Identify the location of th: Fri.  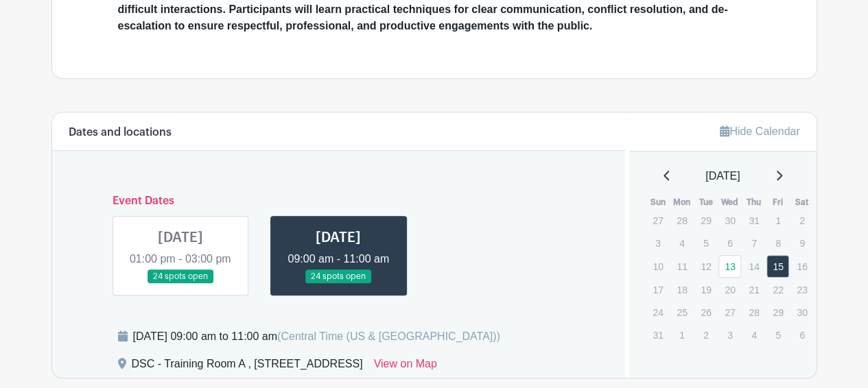
(778, 203).